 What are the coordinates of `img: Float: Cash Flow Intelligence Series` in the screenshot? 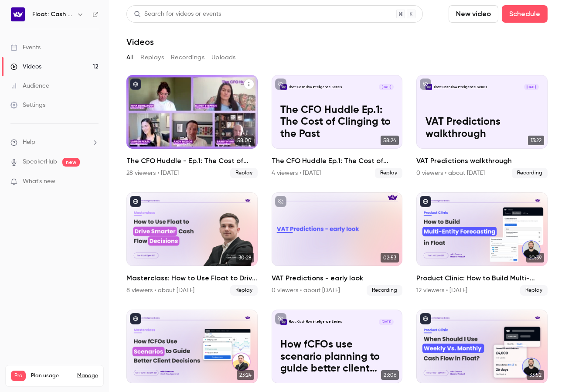 It's located at (18, 14).